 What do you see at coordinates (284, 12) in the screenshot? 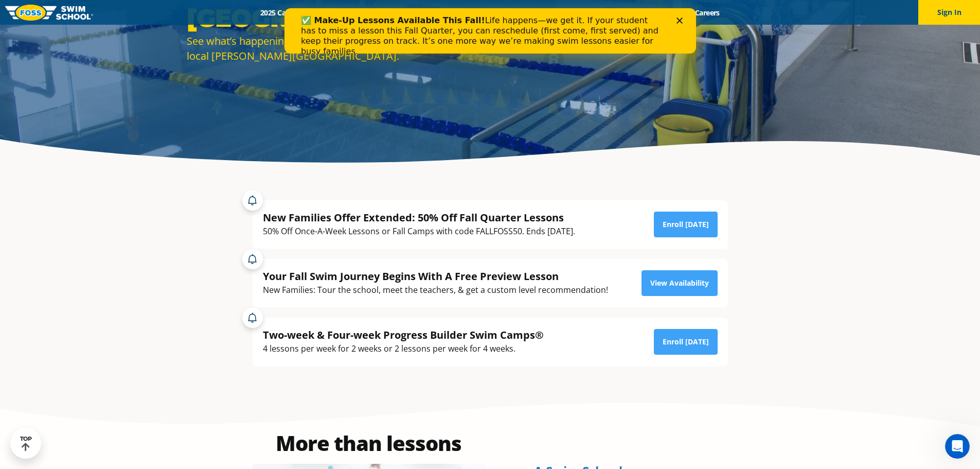
I see `a: 2025 Calendar` at bounding box center [284, 12].